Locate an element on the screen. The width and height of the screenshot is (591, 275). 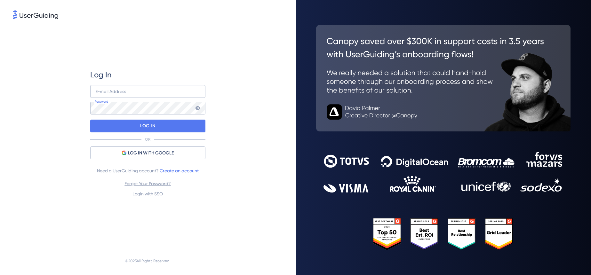
img: 26c0aa7c25a843aed4baddd2b5e0fa68.svg is located at coordinates (443, 78).